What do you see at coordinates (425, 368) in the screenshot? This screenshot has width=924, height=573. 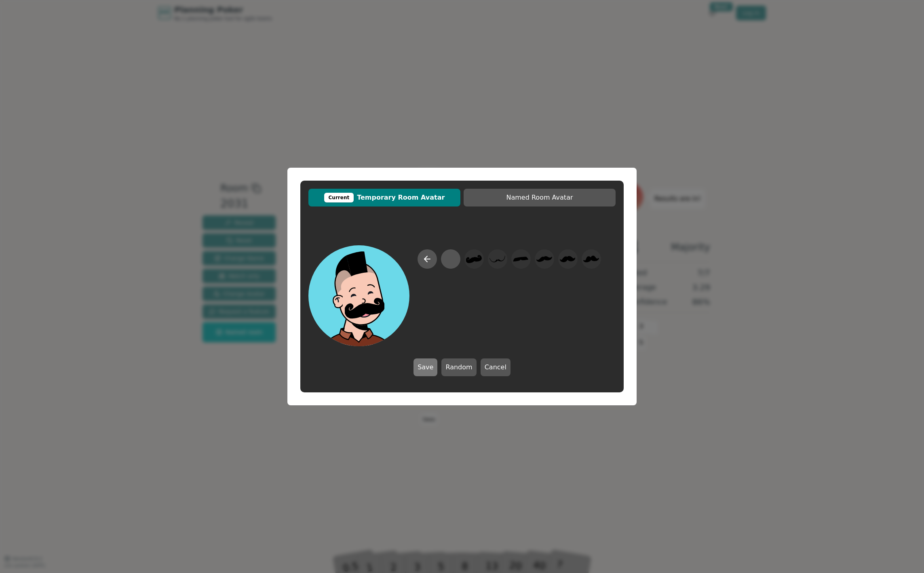 I see `button: Save` at bounding box center [425, 368].